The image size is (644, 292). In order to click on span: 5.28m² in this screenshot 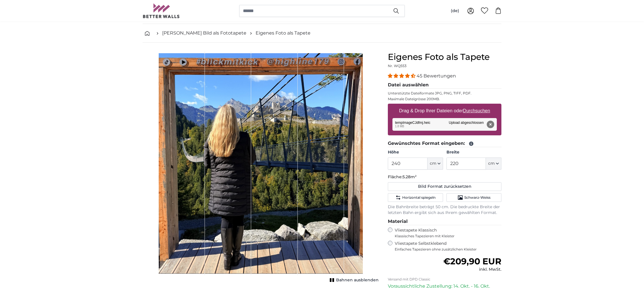, I will do `click(410, 176)`.